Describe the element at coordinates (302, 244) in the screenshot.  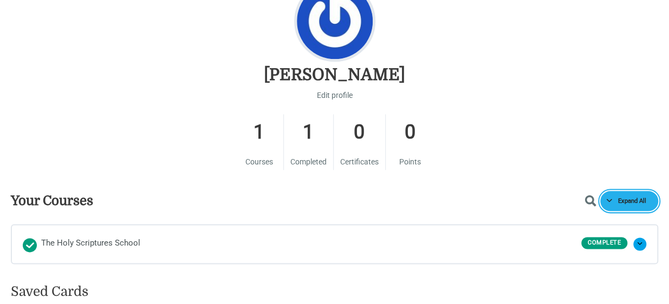
I see `a: Completed The Holy Scriptures School` at that location.